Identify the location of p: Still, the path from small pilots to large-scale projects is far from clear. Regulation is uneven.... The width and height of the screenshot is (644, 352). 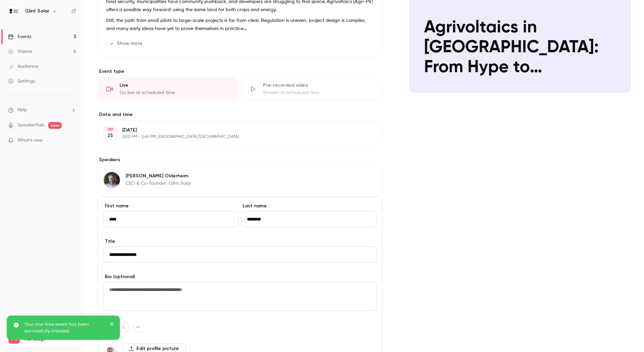
(240, 25).